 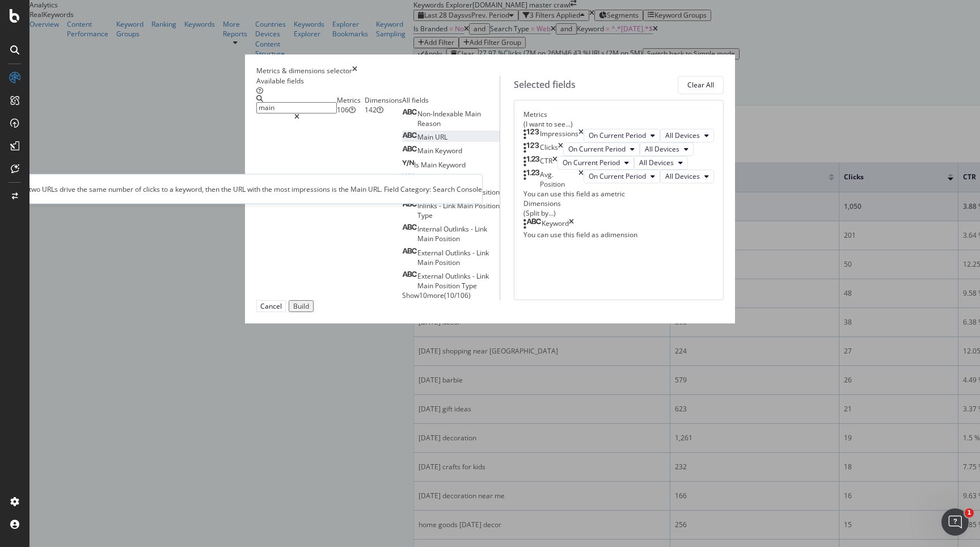 I want to click on button: Build, so click(x=301, y=306).